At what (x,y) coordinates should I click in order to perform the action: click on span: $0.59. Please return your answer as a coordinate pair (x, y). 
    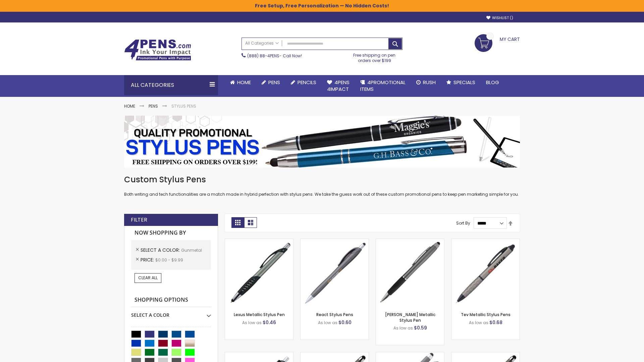
    Looking at the image, I should click on (420, 328).